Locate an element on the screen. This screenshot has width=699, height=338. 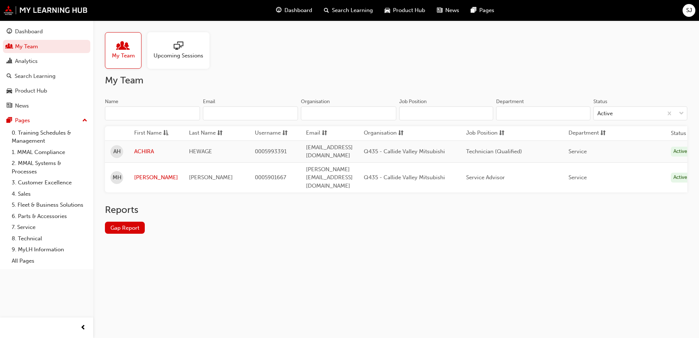
span: Product Hub is located at coordinates (409, 10).